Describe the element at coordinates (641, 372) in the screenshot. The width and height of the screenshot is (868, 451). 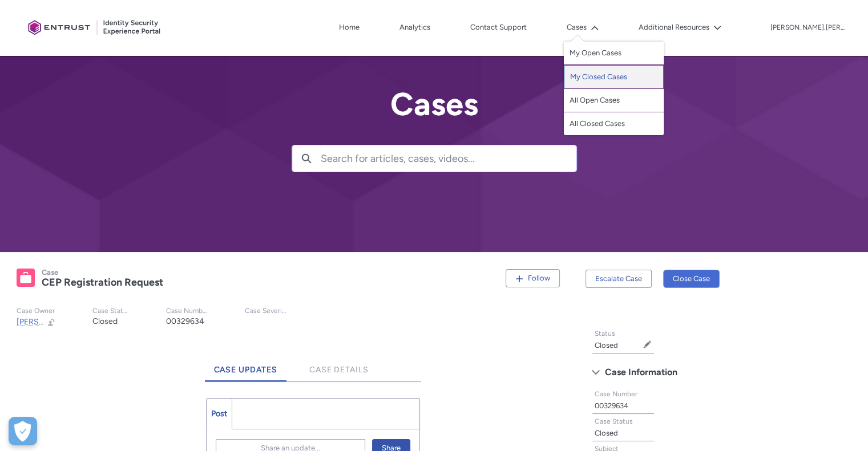
I see `span: Case Information` at that location.